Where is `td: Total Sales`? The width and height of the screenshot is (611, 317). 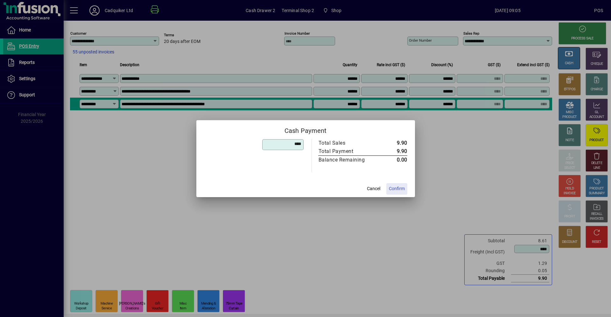 td: Total Sales is located at coordinates (348, 143).